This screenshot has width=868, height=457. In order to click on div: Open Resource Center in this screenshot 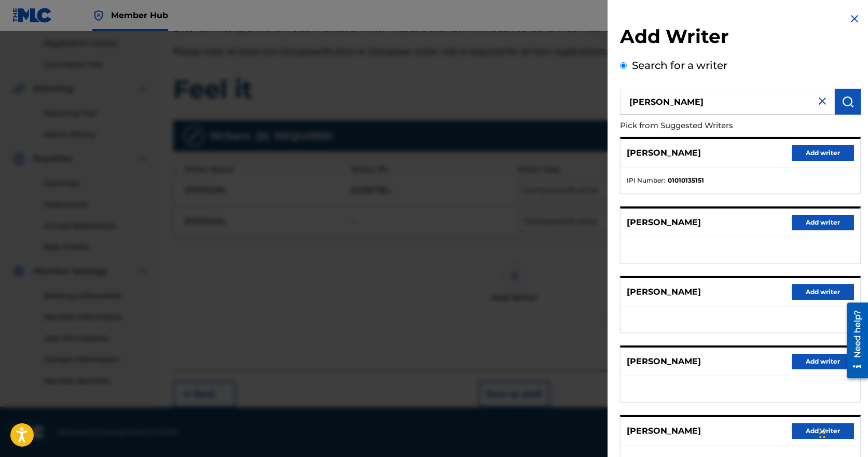, I will do `click(18, 42)`.